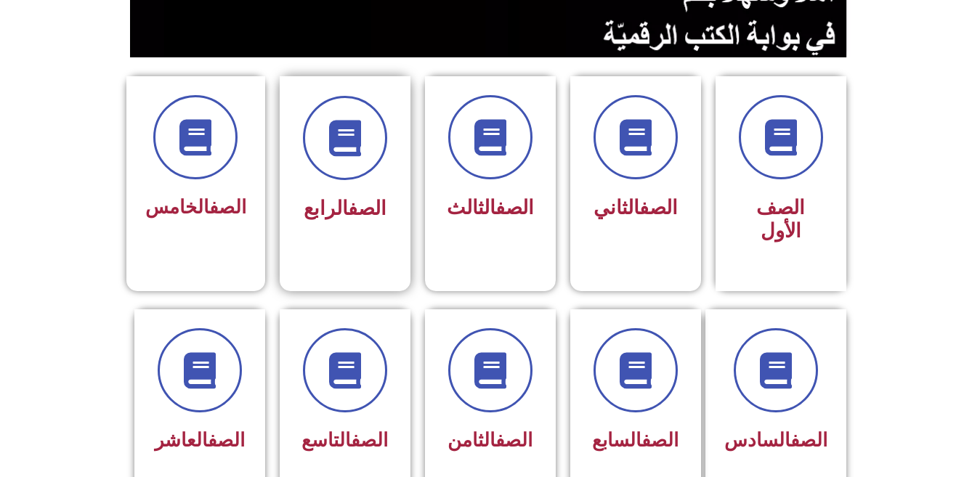 The height and width of the screenshot is (477, 980). What do you see at coordinates (635, 208) in the screenshot?
I see `span: الثاني` at bounding box center [635, 208].